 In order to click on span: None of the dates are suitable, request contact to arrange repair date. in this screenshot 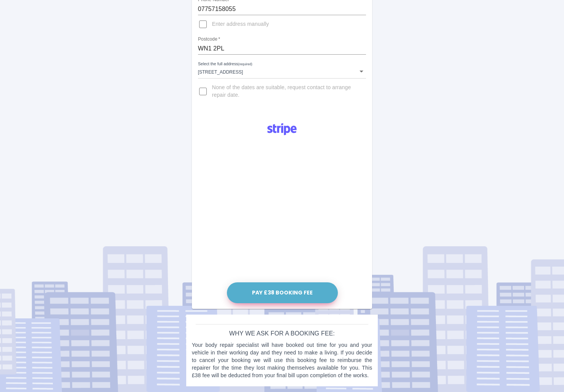, I will do `click(286, 91)`.